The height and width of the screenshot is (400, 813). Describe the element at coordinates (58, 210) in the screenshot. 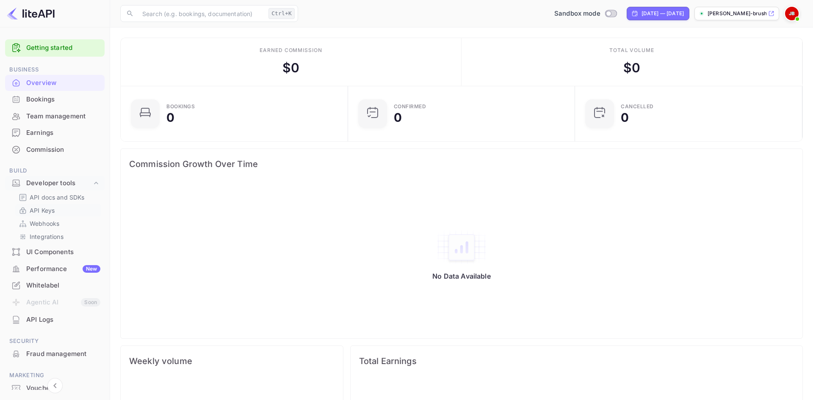

I see `div: API Keys` at that location.